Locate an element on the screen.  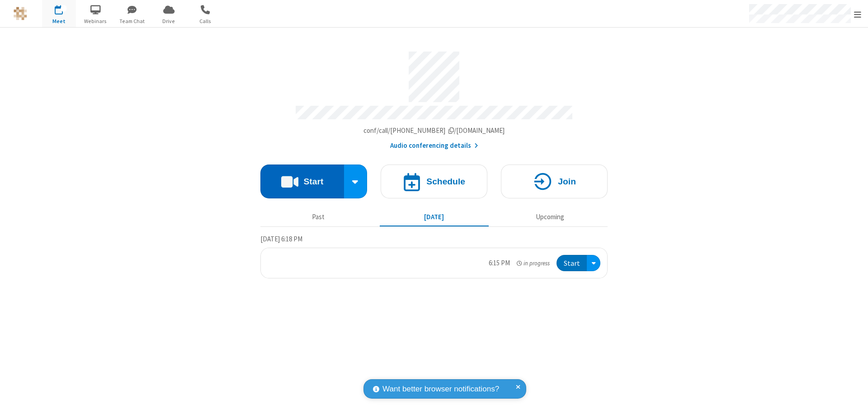
section: Account details is located at coordinates (434, 98).